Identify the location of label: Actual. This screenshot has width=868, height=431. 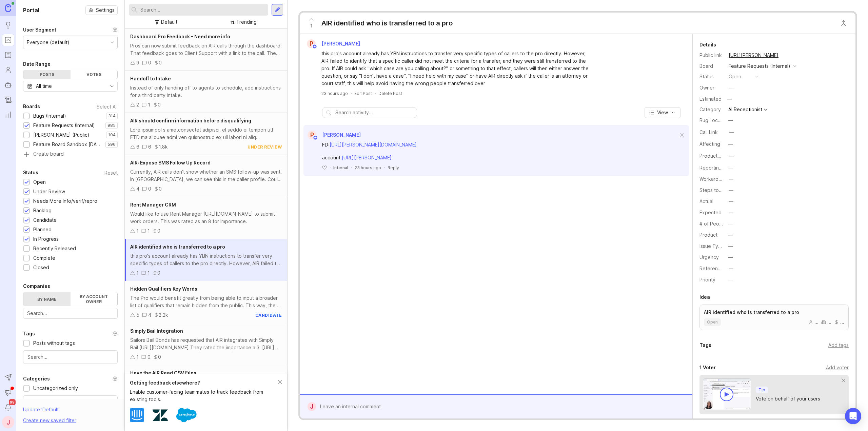
(706, 201).